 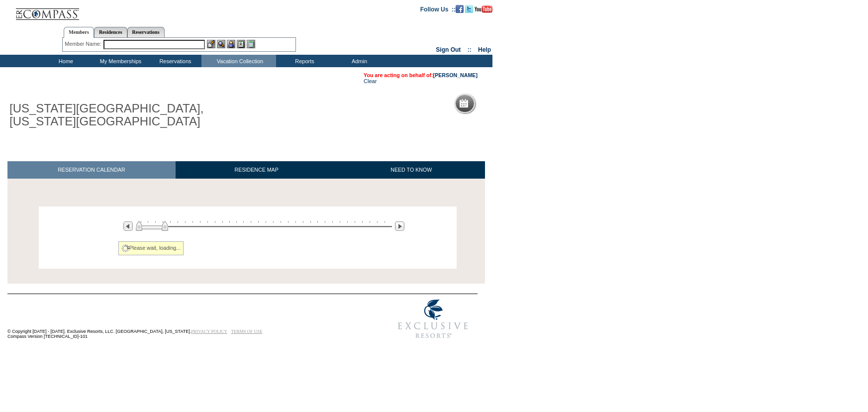 What do you see at coordinates (211, 44) in the screenshot?
I see `img: b_edit.gif` at bounding box center [211, 44].